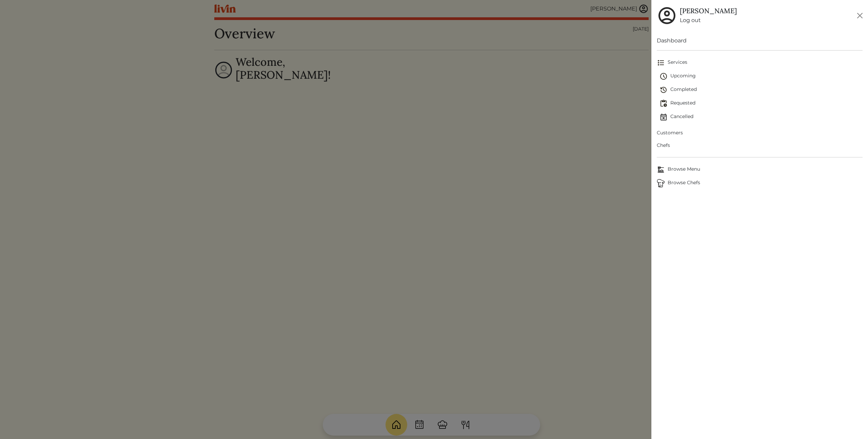 This screenshot has width=868, height=439. What do you see at coordinates (760, 117) in the screenshot?
I see `span: Cancelled` at bounding box center [760, 117].